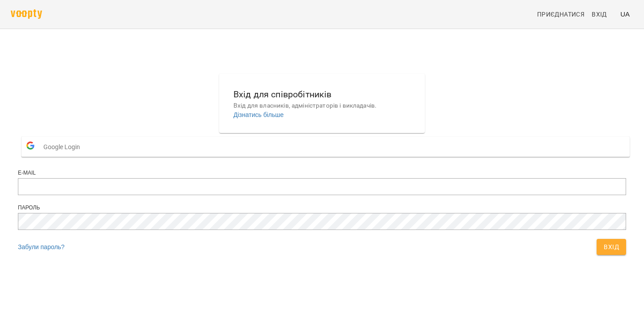 The width and height of the screenshot is (644, 313). What do you see at coordinates (322, 173) in the screenshot?
I see `div: E-mail` at bounding box center [322, 173].